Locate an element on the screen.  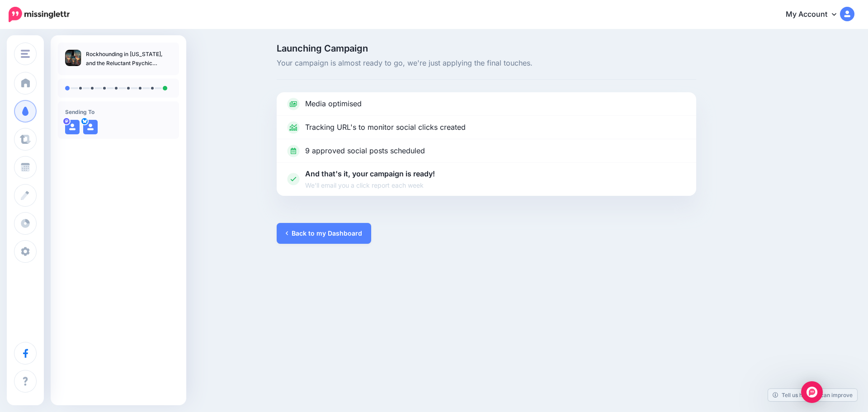
p: Tracking URL's to monitor social clicks created is located at coordinates (385, 128).